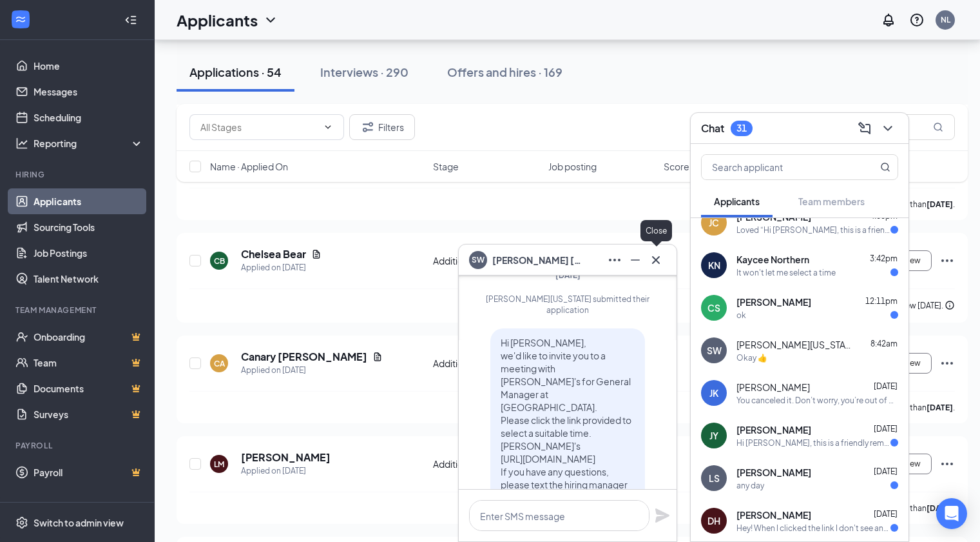 The height and width of the screenshot is (542, 980). What do you see at coordinates (88, 253) in the screenshot?
I see `a: Job Postings` at bounding box center [88, 253].